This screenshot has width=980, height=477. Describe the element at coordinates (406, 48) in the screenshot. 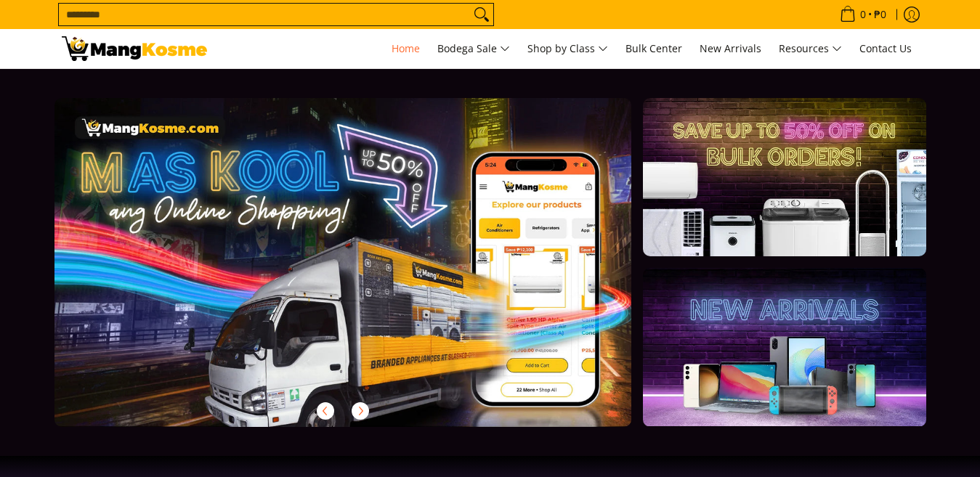

I see `span: Home` at that location.